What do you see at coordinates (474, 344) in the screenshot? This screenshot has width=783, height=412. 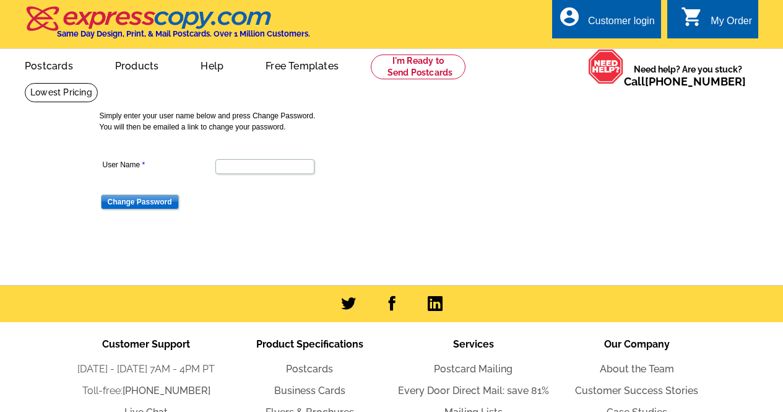 I see `span: Services` at bounding box center [474, 344].